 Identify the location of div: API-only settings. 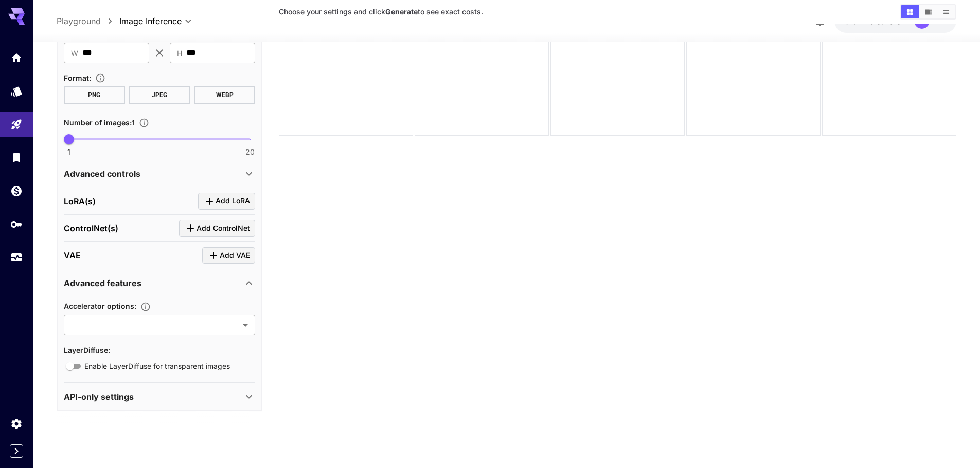
(159, 397).